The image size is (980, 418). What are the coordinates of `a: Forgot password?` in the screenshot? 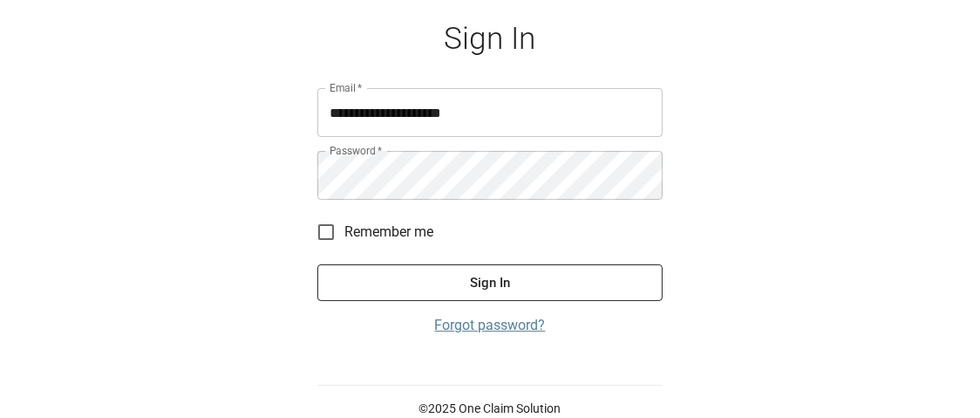 It's located at (490, 326).